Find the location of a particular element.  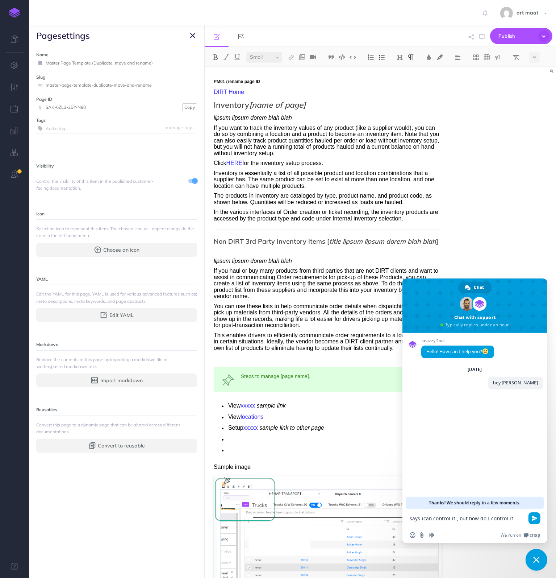

button: manage tags is located at coordinates (180, 128).